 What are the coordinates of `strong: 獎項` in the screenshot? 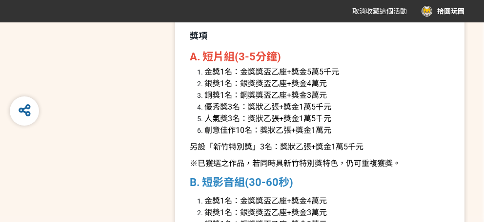 It's located at (199, 36).